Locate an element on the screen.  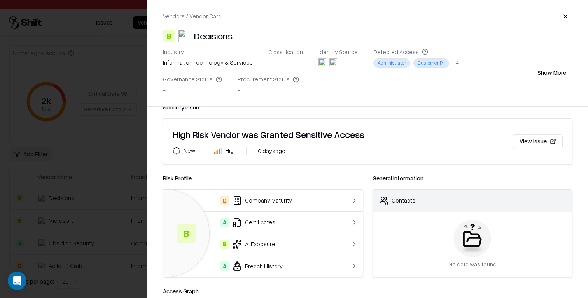
div: New is located at coordinates (184, 151).